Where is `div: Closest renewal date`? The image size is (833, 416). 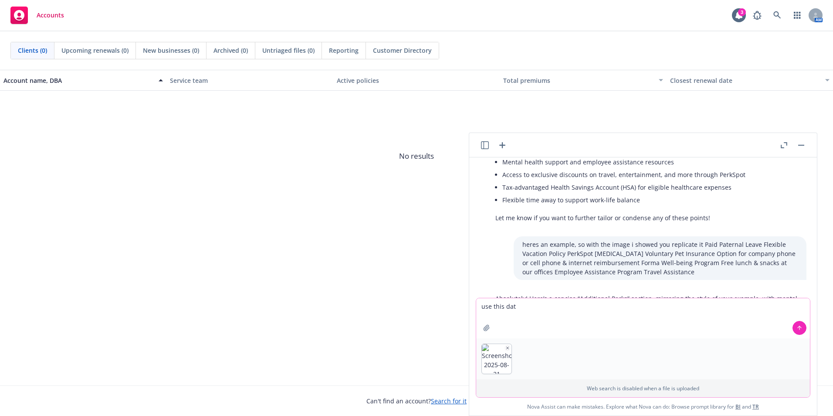 div: Closest renewal date is located at coordinates (745, 80).